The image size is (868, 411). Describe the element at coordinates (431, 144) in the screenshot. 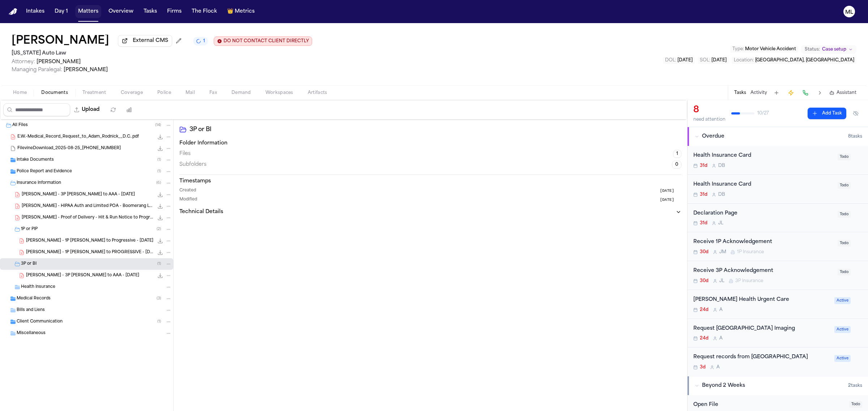

I see `h3: Folder Information` at that location.